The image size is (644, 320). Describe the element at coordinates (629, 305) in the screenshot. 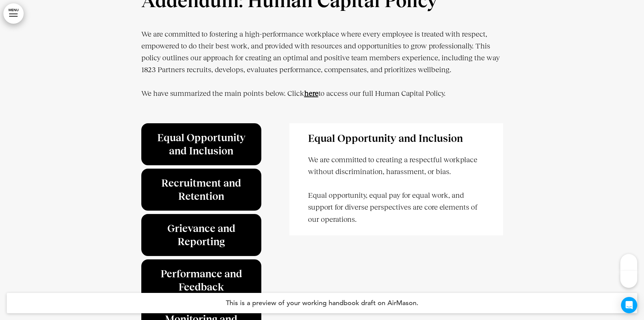

I see `div: Open Intercom Messenger` at that location.